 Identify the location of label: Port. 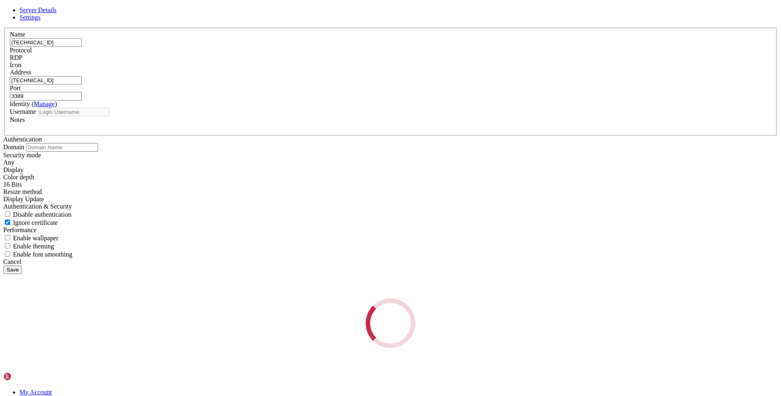
(15, 88).